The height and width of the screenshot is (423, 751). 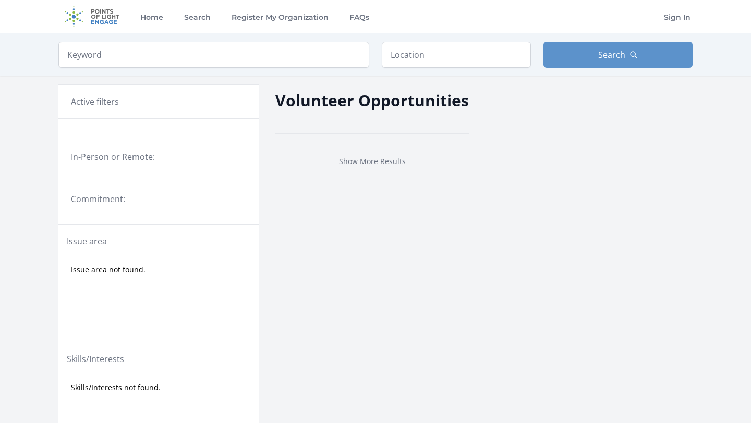 What do you see at coordinates (87, 241) in the screenshot?
I see `legend: Issue area` at bounding box center [87, 241].